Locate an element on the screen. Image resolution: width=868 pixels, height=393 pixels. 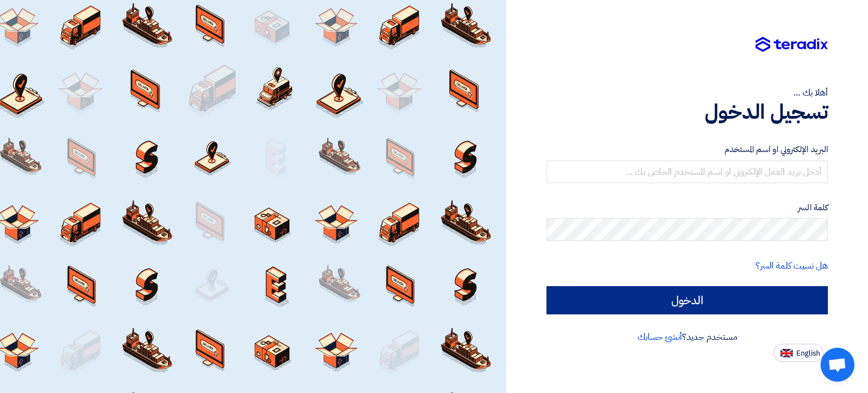
a: أنشئ حسابك is located at coordinates (660, 337).